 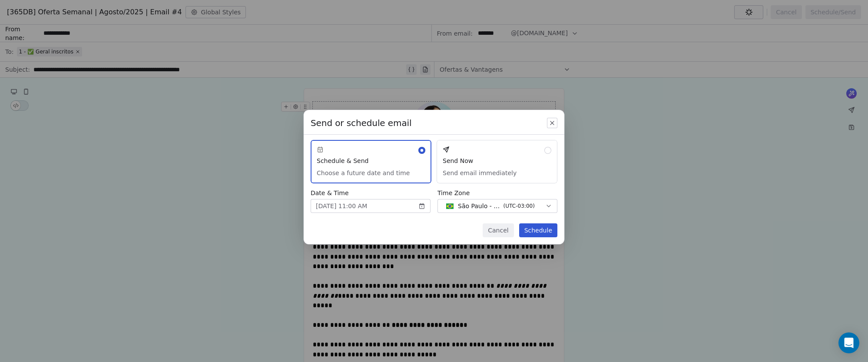 I want to click on span: ( UTC-03:00 ), so click(x=519, y=206).